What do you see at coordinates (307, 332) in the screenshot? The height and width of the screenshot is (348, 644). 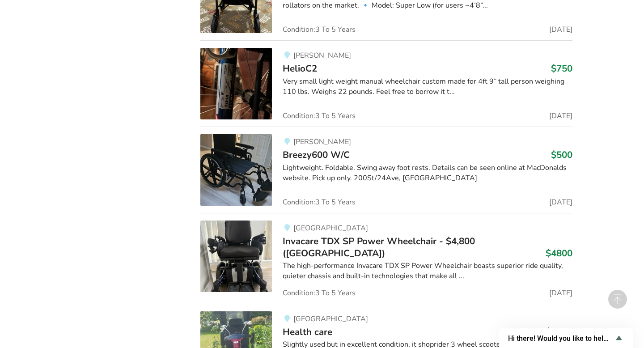 I see `span: Health care` at bounding box center [307, 332].